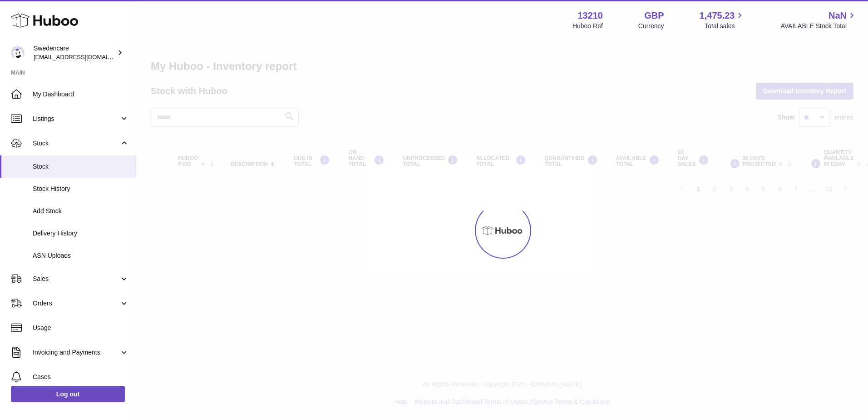  I want to click on span: Sales, so click(76, 278).